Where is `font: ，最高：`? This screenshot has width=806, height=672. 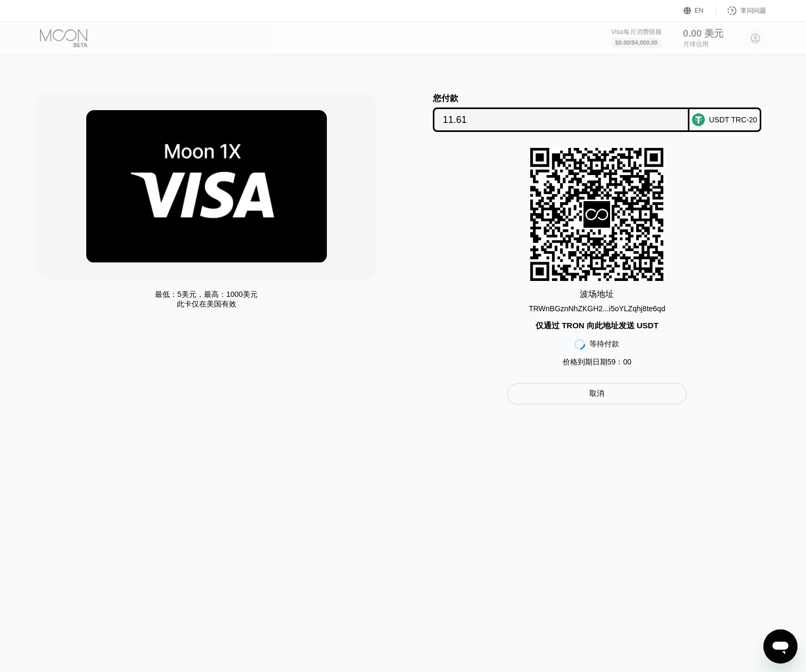
font: ，最高： is located at coordinates (211, 295).